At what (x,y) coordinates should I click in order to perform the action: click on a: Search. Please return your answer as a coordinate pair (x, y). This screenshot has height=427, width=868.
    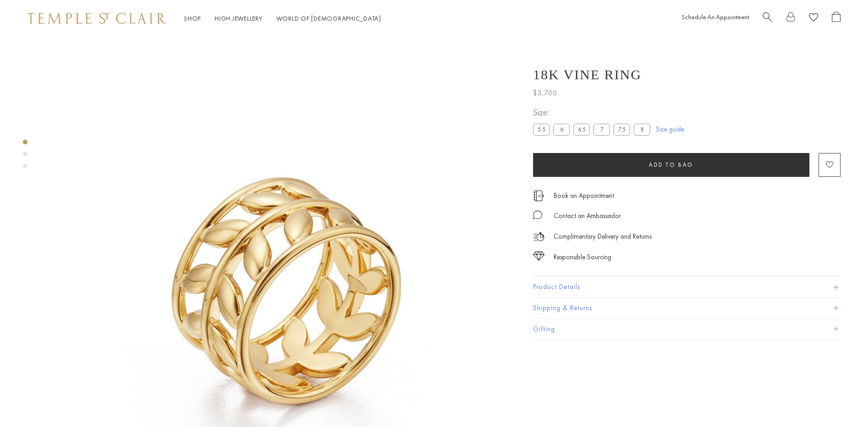
    Looking at the image, I should click on (768, 18).